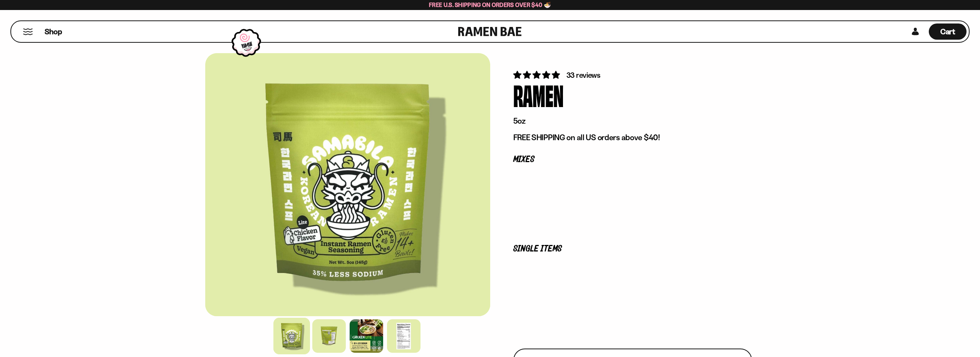 The image size is (980, 357). I want to click on a: Cart, so click(948, 31).